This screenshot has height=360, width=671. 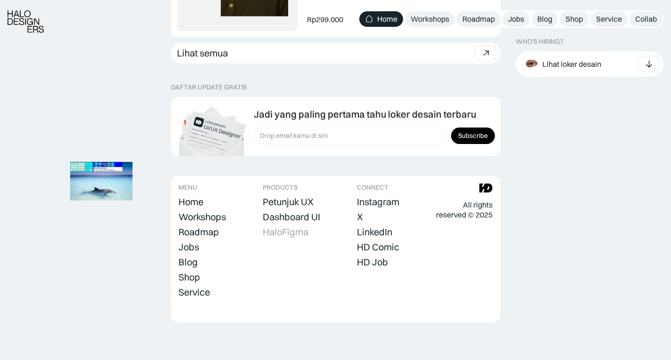 What do you see at coordinates (285, 232) in the screenshot?
I see `a: HaloFigma` at bounding box center [285, 232].